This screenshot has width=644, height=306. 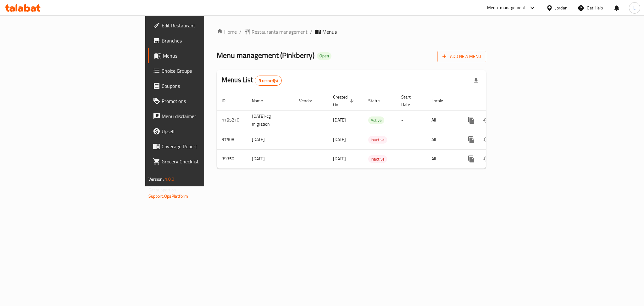 I want to click on div: Open, so click(x=324, y=56).